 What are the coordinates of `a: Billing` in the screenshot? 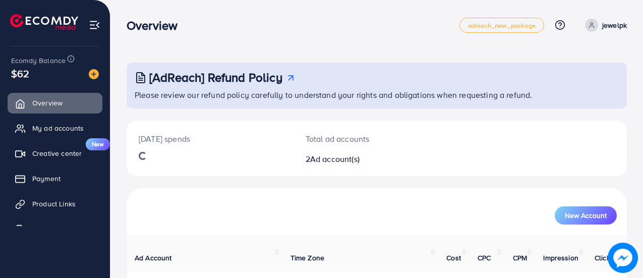 It's located at (55, 229).